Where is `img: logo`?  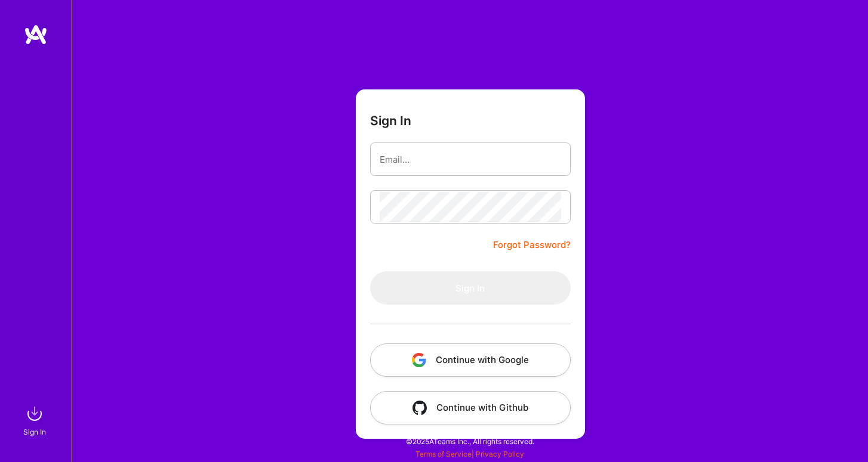
img: logo is located at coordinates (36, 35).